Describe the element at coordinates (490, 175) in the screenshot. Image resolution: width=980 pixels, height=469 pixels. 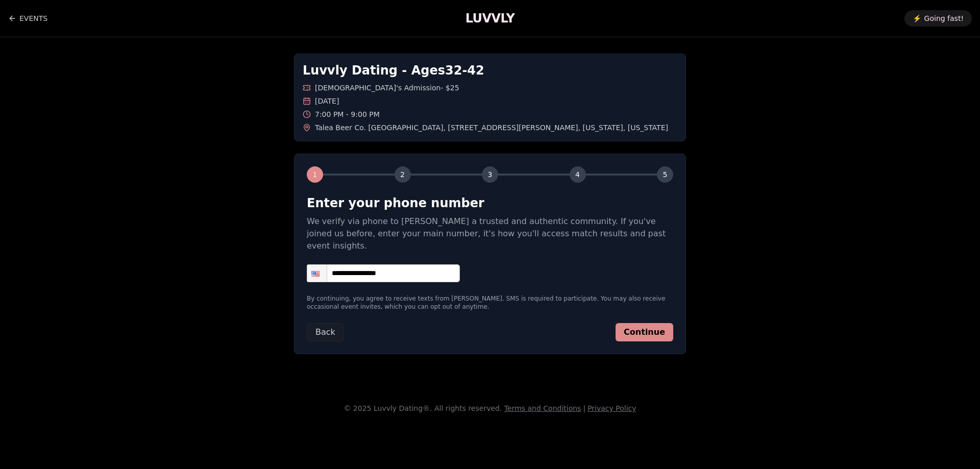
I see `div: 3` at that location.